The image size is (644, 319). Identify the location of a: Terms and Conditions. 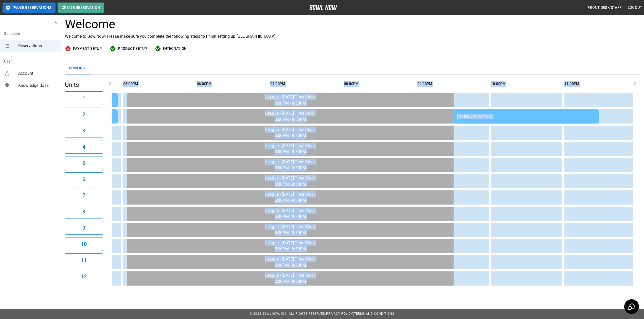
(374, 314).